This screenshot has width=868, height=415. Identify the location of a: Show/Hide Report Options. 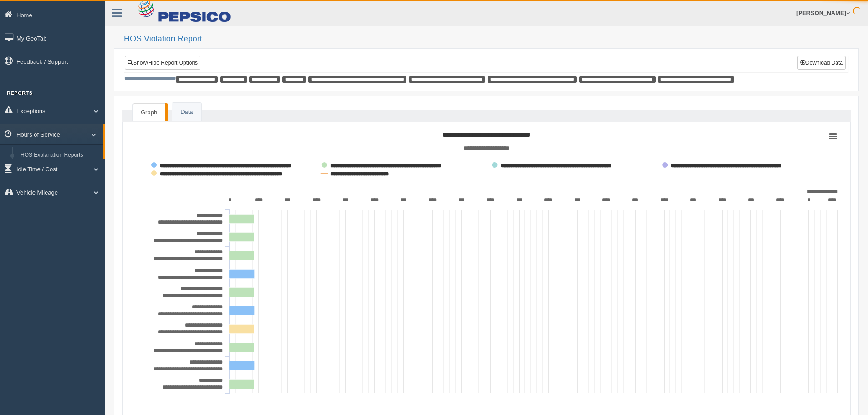
(163, 63).